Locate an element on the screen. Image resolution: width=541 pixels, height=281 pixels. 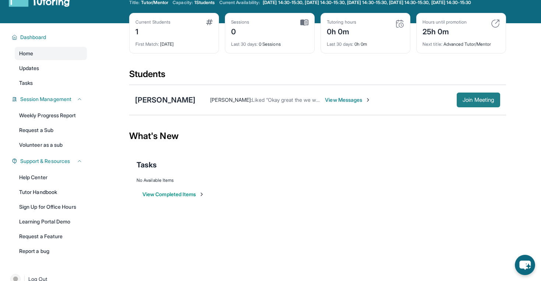
div: No Available Items is located at coordinates (318, 180).